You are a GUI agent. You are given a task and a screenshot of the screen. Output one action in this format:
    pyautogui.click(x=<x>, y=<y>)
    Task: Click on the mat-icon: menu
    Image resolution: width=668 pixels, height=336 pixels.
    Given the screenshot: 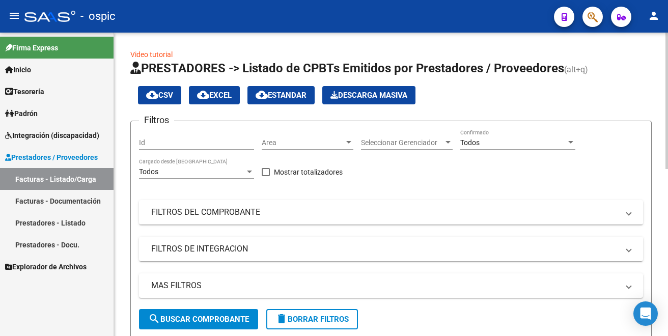 What is the action you would take?
    pyautogui.click(x=14, y=16)
    